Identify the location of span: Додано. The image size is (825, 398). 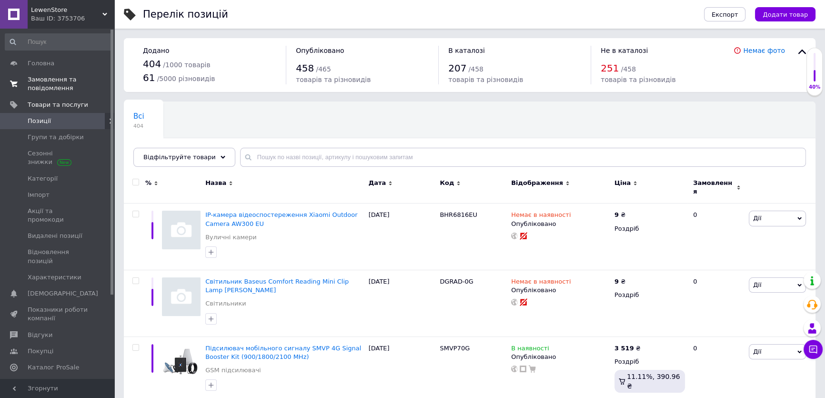
(156, 50).